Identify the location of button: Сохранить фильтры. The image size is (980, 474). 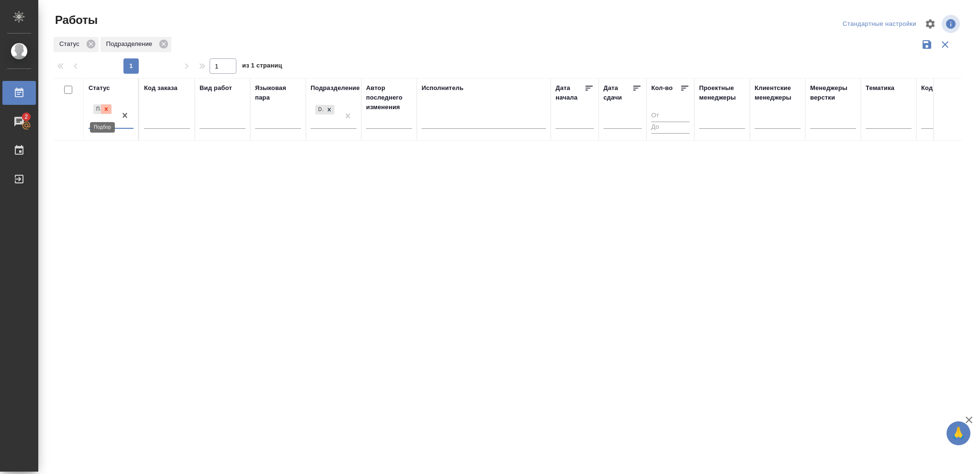
(927, 45).